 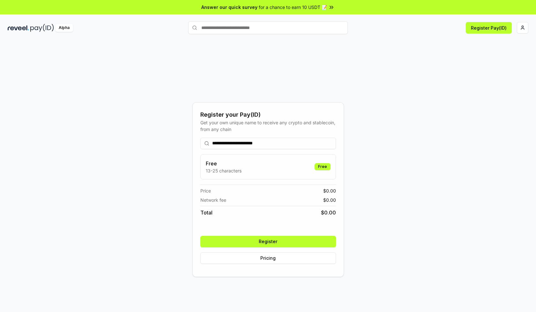 I want to click on button: Register, so click(x=268, y=242).